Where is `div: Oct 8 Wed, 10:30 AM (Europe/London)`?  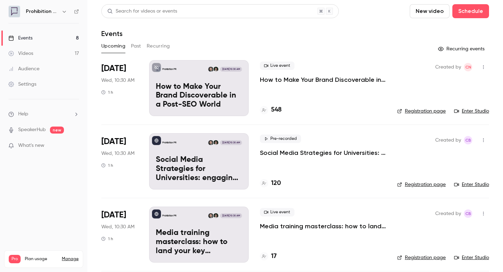 div: Oct 8 Wed, 10:30 AM (Europe/London) is located at coordinates (119, 234).